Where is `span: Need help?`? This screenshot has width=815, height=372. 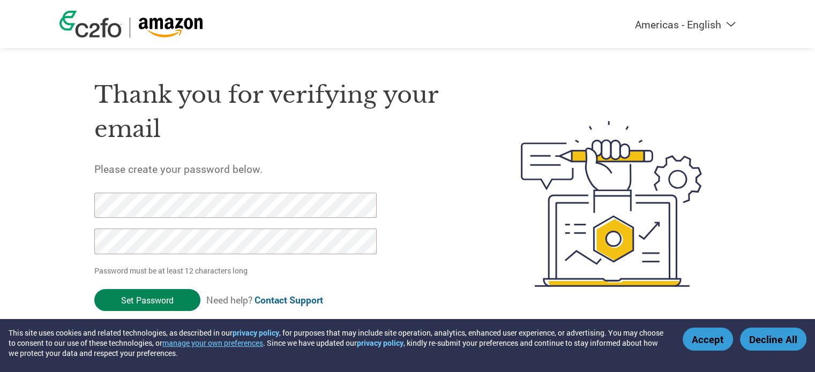
span: Need help? is located at coordinates (265, 300).